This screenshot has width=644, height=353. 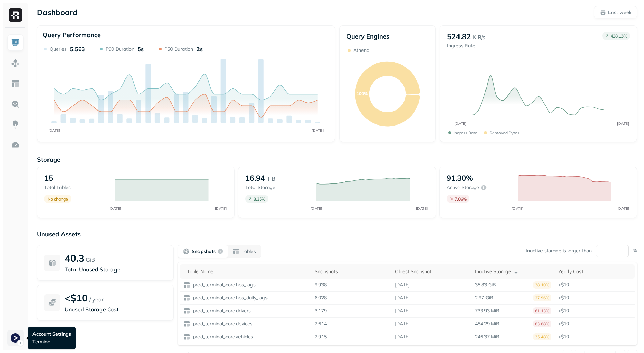 I want to click on p: Total tables, so click(x=76, y=187).